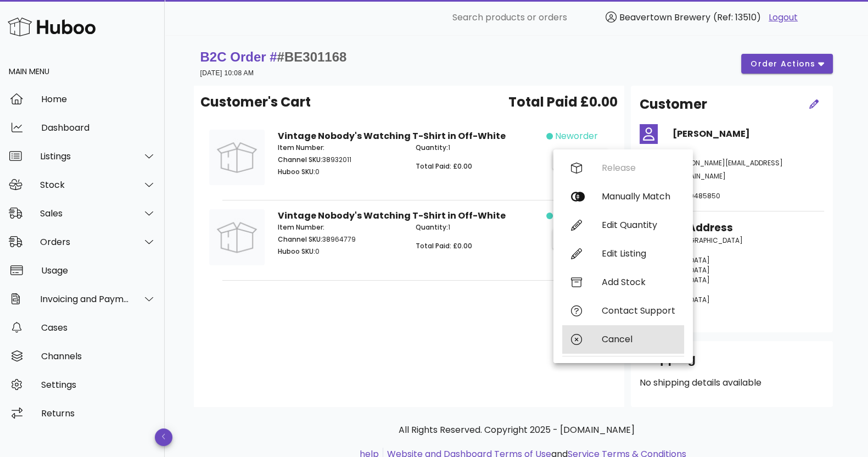 The width and height of the screenshot is (868, 457). Describe the element at coordinates (99, 127) in the screenshot. I see `div: Dashboard` at that location.